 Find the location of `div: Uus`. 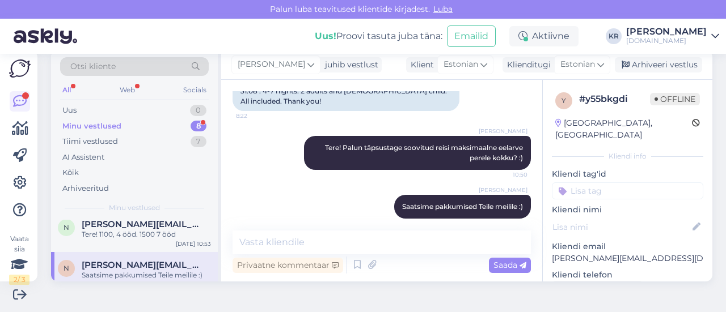

div: Uus is located at coordinates (69, 111).